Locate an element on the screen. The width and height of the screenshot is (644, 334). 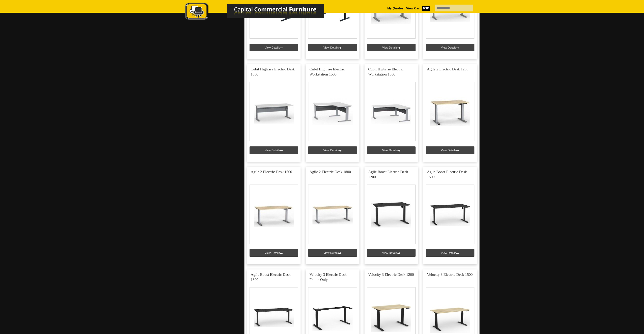
a: Capital Commercial Furniture Logo is located at coordinates (260, 12).